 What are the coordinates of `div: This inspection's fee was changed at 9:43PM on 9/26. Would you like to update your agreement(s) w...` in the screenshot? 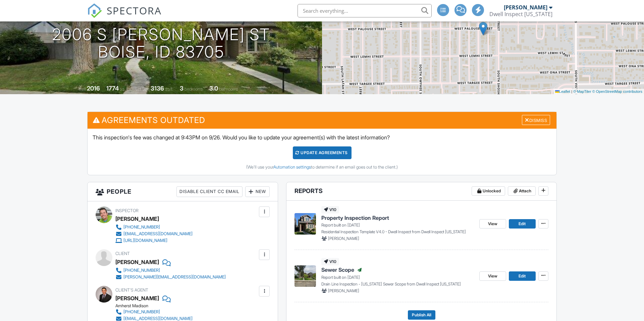 It's located at (322, 152).